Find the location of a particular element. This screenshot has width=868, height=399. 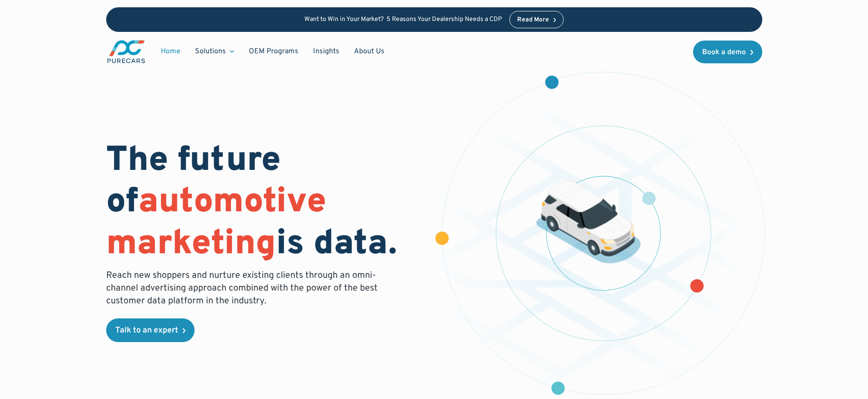

img: illustration of a vehicle is located at coordinates (588, 222).